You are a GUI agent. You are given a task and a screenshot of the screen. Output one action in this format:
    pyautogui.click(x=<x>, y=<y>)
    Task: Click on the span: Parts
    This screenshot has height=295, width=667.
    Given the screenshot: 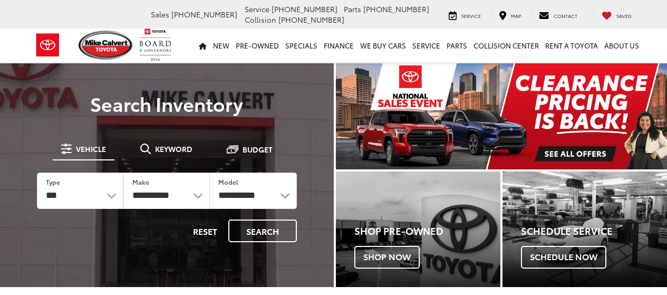 What is the action you would take?
    pyautogui.click(x=352, y=9)
    